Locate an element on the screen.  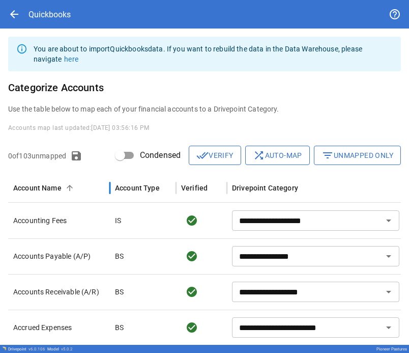
p: Accounting Fees is located at coordinates (59, 220).